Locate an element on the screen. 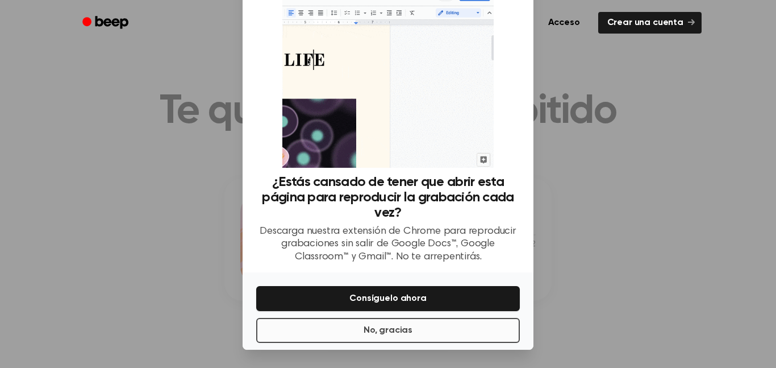  font: Consíguelo ahora is located at coordinates (388, 298).